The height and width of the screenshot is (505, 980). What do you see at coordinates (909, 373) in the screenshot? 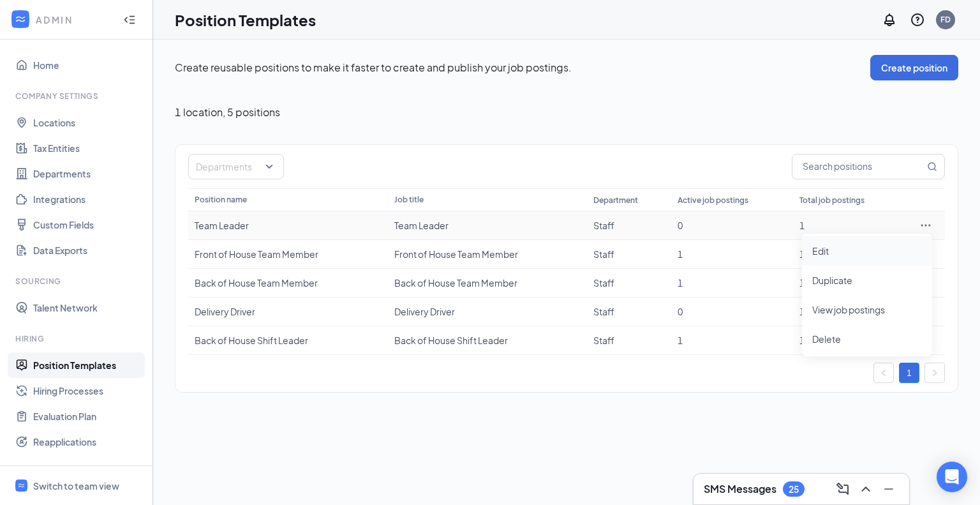
I see `li: 1` at bounding box center [909, 373].